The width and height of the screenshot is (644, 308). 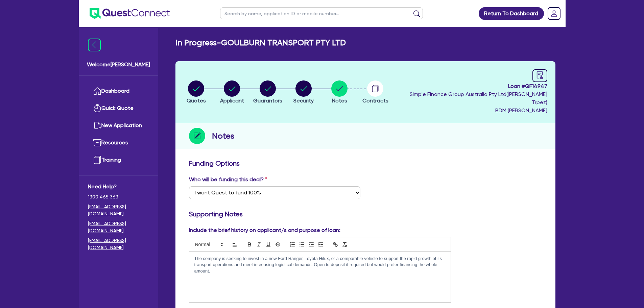 What do you see at coordinates (94, 45) in the screenshot?
I see `img: icon-menu-close` at bounding box center [94, 45].